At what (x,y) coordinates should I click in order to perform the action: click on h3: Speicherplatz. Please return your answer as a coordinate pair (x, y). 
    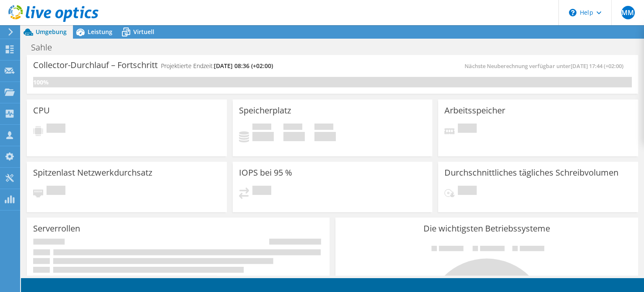
    Looking at the image, I should click on (265, 110).